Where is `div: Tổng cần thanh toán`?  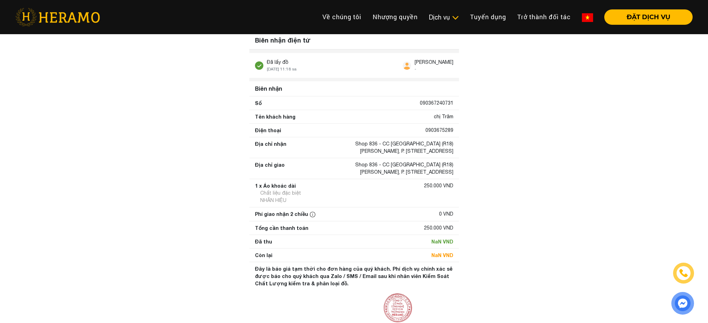 div: Tổng cần thanh toán is located at coordinates (282, 228).